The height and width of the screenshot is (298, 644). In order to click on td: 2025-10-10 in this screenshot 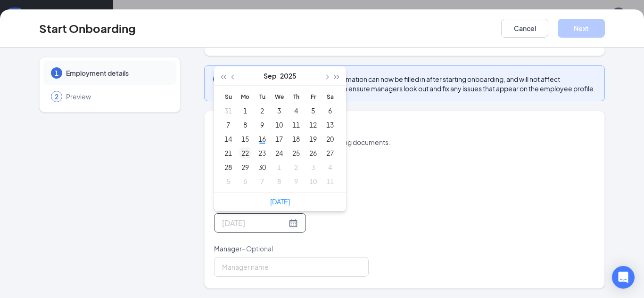, I will do `click(313, 181)`.